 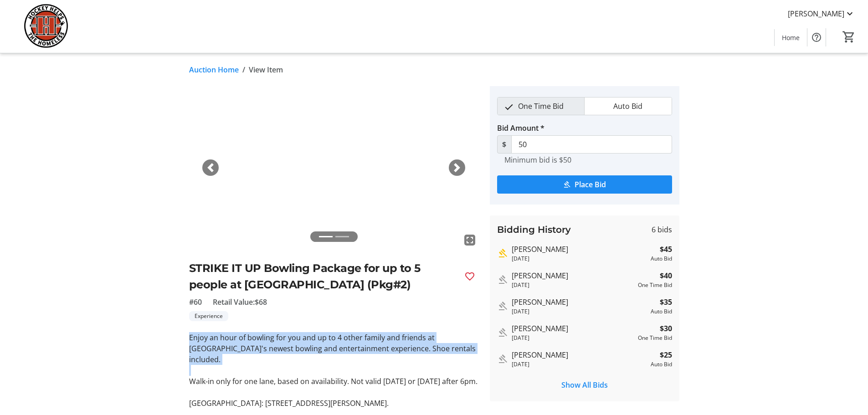 I want to click on img: Image, so click(x=334, y=168).